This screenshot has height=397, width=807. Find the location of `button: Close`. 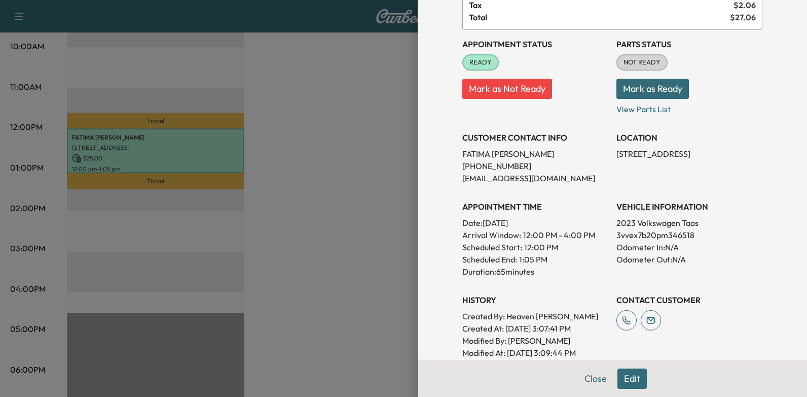

button: Close is located at coordinates (596, 378).